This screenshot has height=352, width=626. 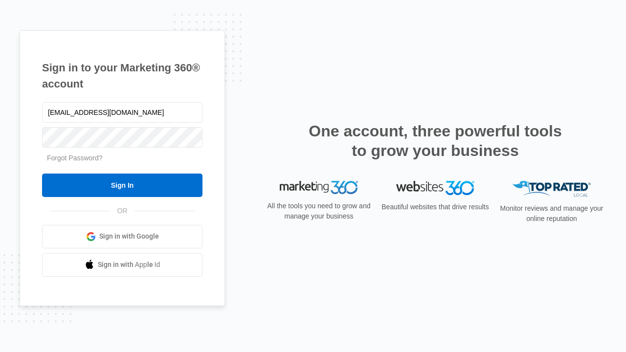 I want to click on h1: Sign in to your Marketing 360® account, so click(x=122, y=76).